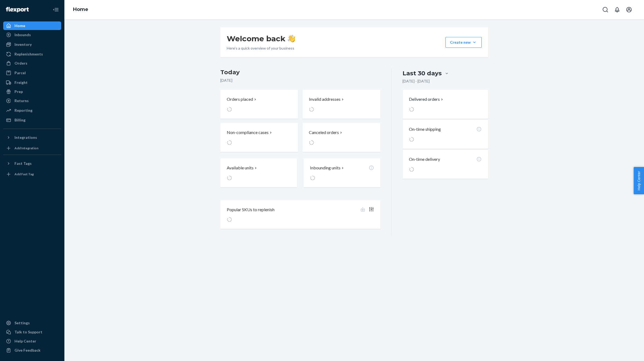 The height and width of the screenshot is (361, 644). Describe the element at coordinates (17, 10) in the screenshot. I see `img: Flexport logo` at that location.